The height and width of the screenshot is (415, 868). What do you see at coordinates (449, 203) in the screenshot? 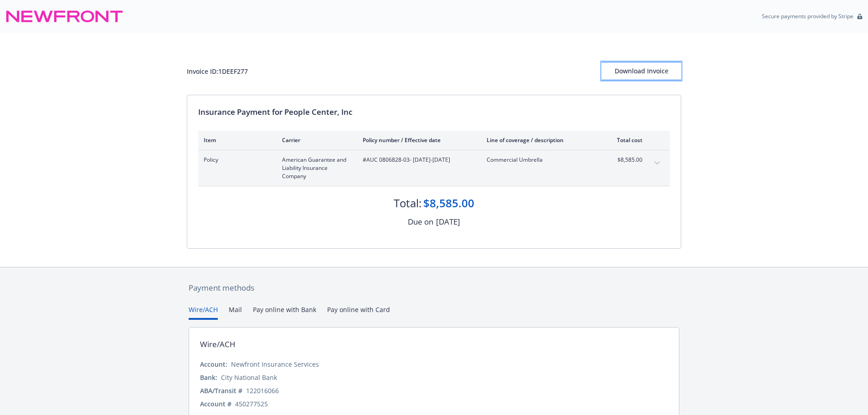
I see `div: $8,585.00` at bounding box center [449, 203].